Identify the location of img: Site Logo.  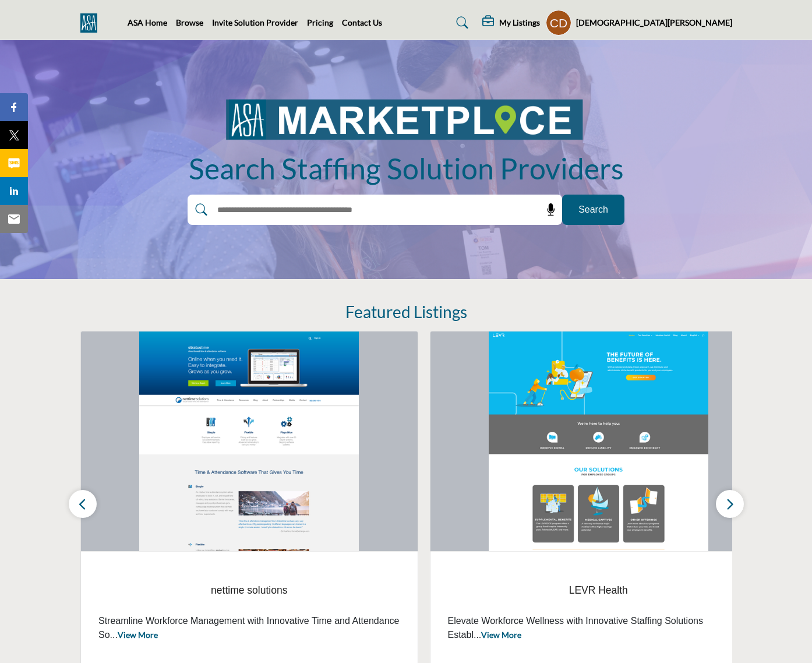
(91, 23).